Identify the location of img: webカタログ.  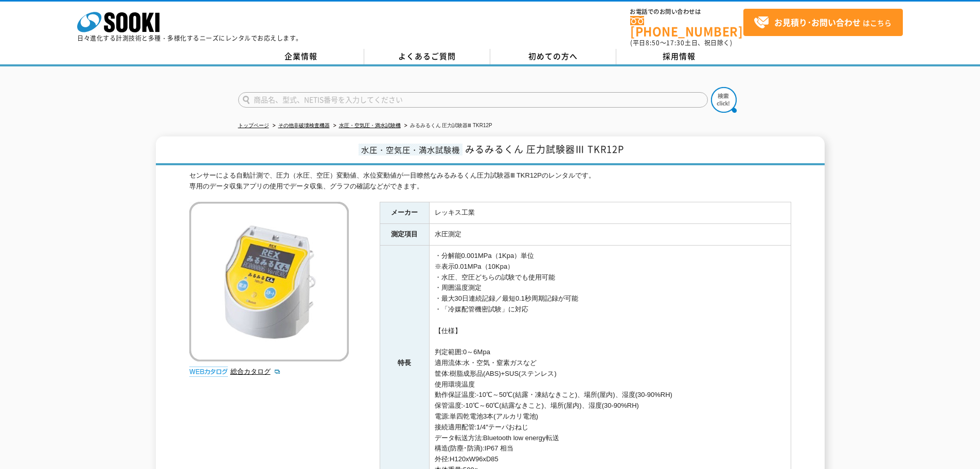
(209, 371).